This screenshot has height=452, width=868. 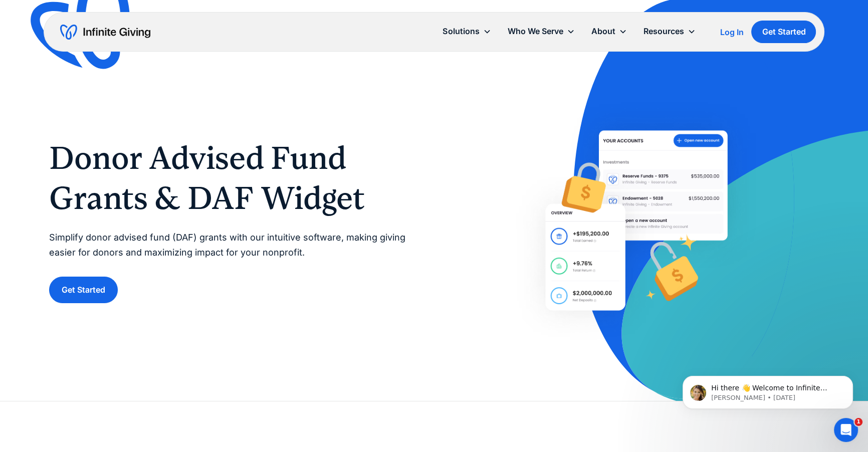 What do you see at coordinates (104, 48) in the screenshot?
I see `span: Hi there 👋 Welcome to Infinite Giving. If you have any questions, just reply to this message. [GE...` at bounding box center [104, 48].